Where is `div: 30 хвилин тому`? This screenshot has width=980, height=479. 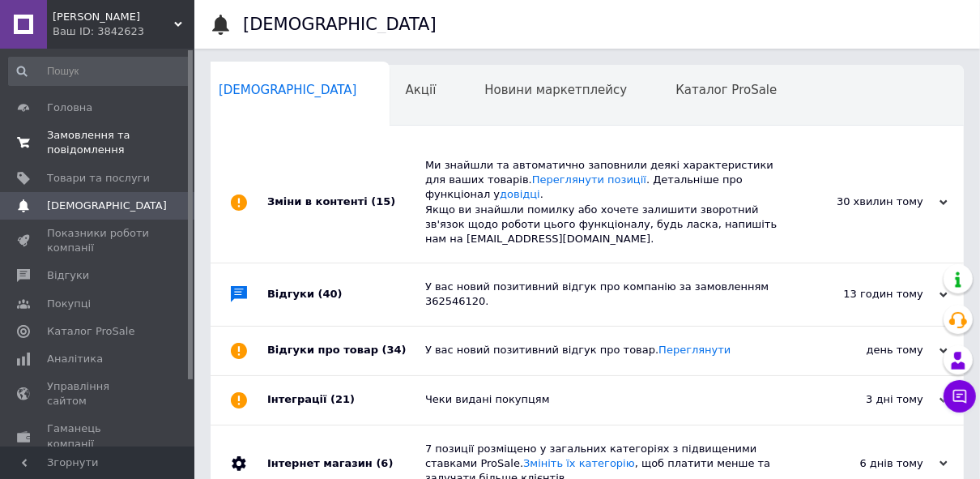
div: 30 хвилин тому is located at coordinates (867, 201).